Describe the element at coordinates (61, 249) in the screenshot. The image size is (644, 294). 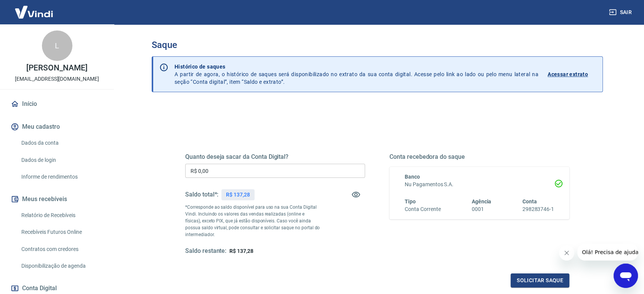
I see `a: Contratos com credores` at that location.